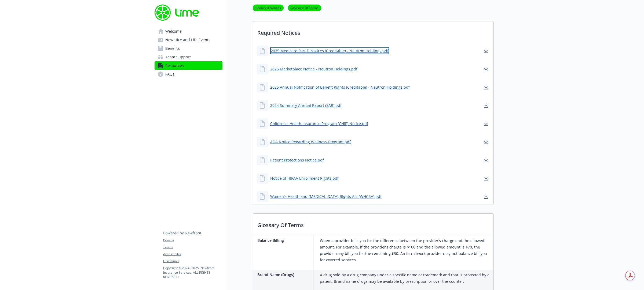 This screenshot has height=290, width=644. Describe the element at coordinates (373, 224) in the screenshot. I see `p: Glossary Of Terms` at that location.